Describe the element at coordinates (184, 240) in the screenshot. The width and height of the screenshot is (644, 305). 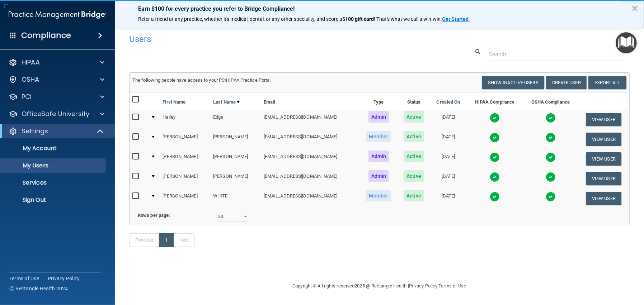
I see `a: Next` at that location.